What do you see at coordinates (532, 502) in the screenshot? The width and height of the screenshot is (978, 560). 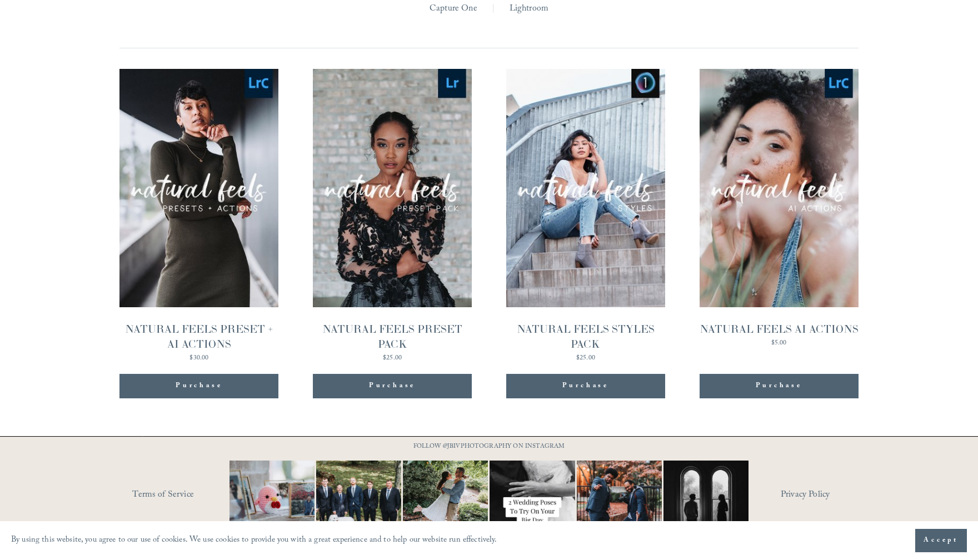 I see `img: Let&rsquo;s talk about poses for your wedding day! It doesn&rsquo;t have to be complicated, somet...` at bounding box center [532, 502].